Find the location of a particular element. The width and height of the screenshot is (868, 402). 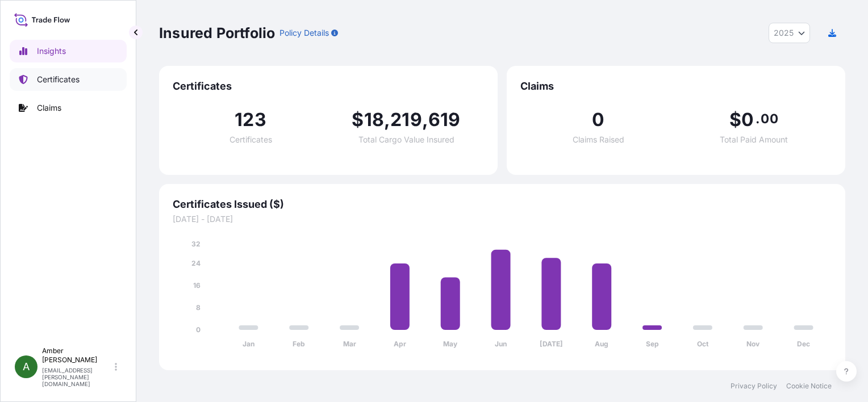

tspan: 0 is located at coordinates (198, 329).